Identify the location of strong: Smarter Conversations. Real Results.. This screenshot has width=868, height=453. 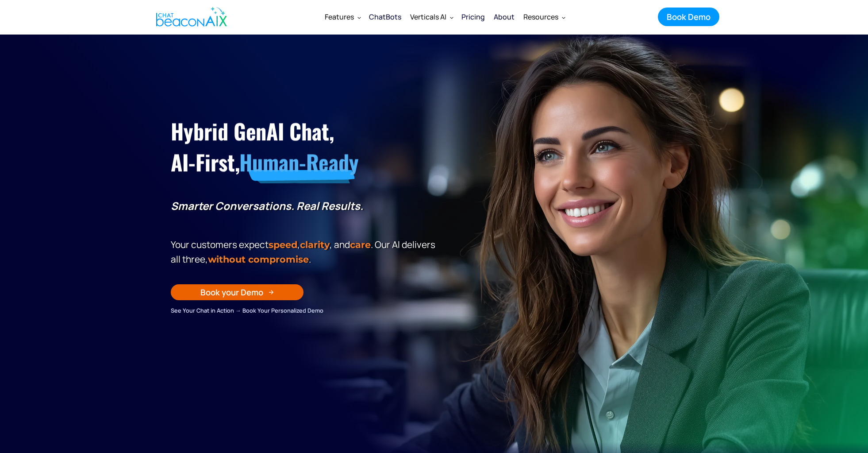
(267, 205).